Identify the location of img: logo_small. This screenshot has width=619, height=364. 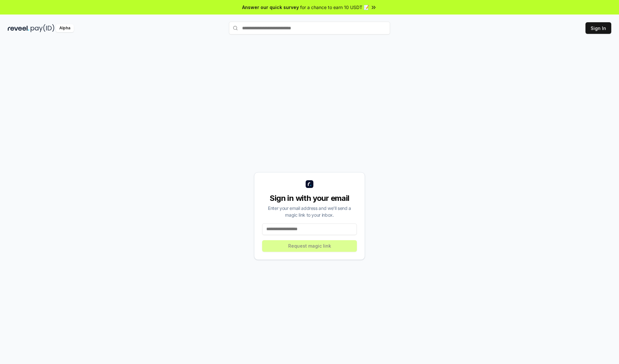
(310, 184).